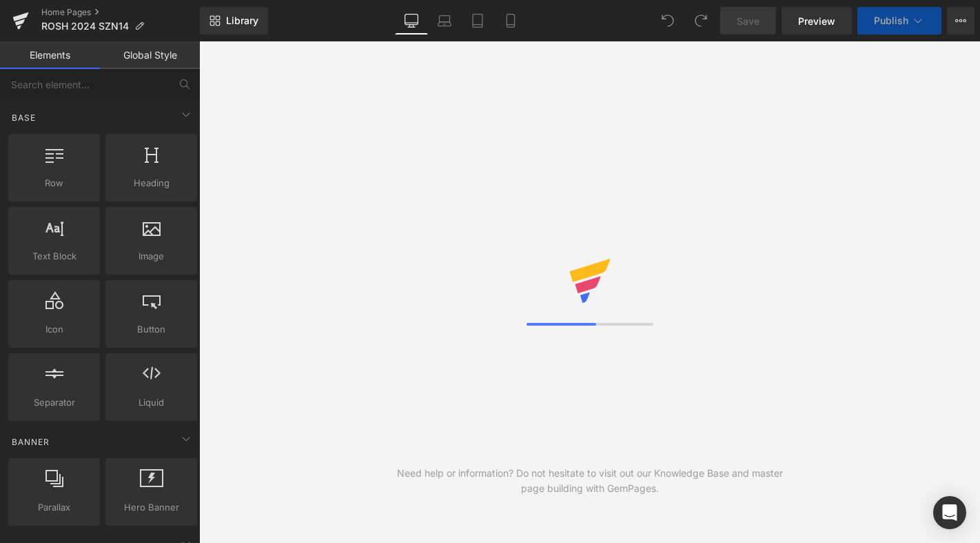 Image resolution: width=980 pixels, height=543 pixels. What do you see at coordinates (411, 21) in the screenshot?
I see `a: Desktop` at bounding box center [411, 21].